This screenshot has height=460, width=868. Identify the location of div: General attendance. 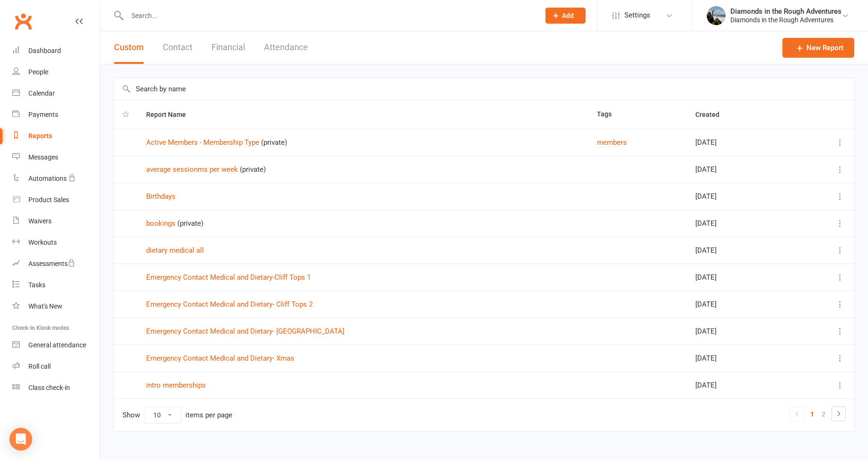
(57, 345).